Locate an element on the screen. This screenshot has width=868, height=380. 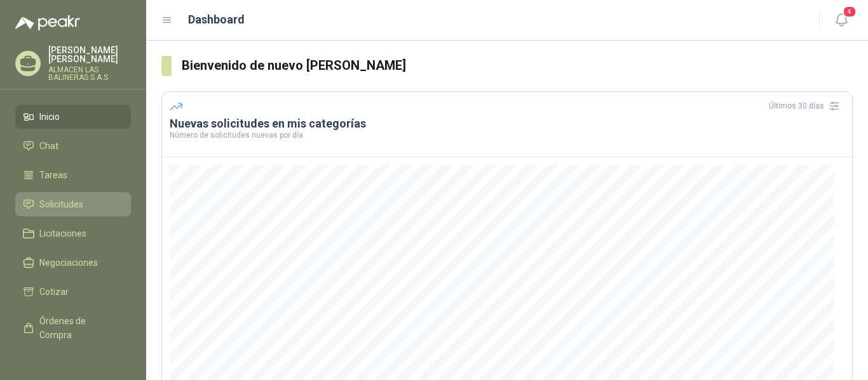
a: Licitaciones is located at coordinates (73, 234).